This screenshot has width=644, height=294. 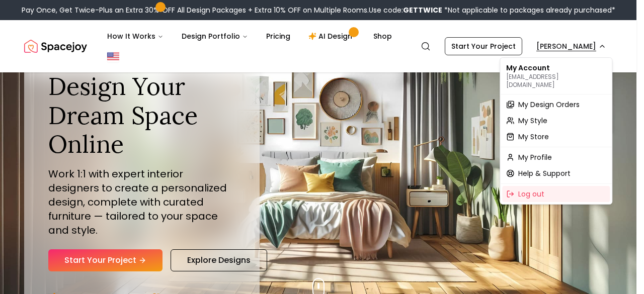 I want to click on span: Log out, so click(x=532, y=194).